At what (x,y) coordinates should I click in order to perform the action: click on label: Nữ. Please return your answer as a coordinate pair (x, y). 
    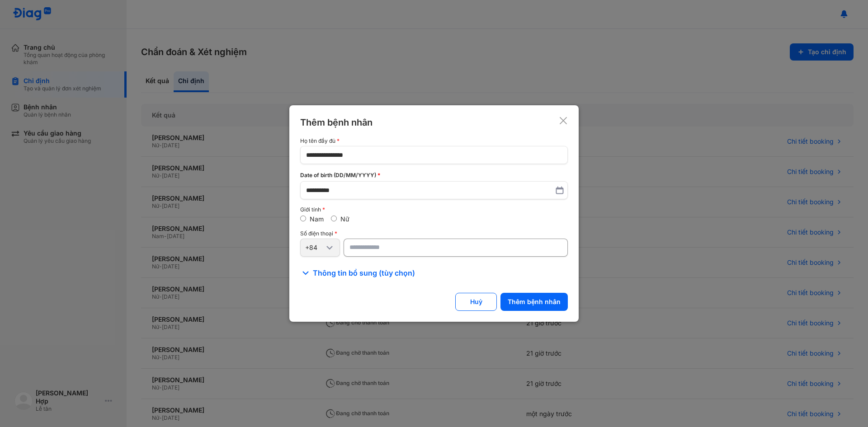
    Looking at the image, I should click on (345, 218).